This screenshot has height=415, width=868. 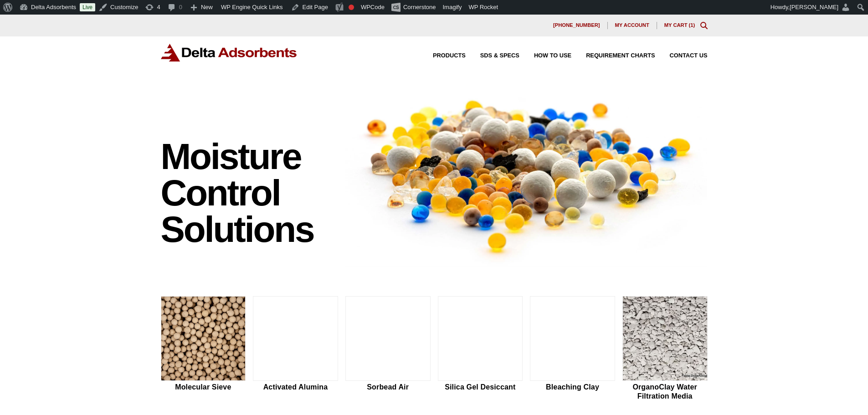 I want to click on a: Contact Us, so click(x=681, y=56).